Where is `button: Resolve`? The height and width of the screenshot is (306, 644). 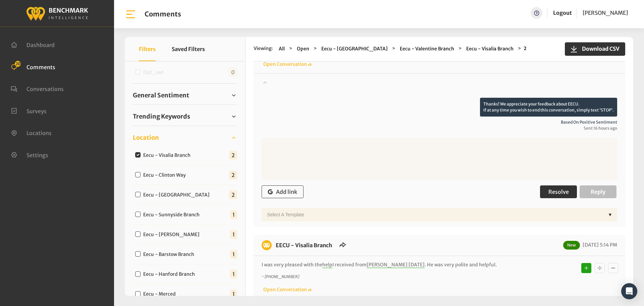
button: Resolve is located at coordinates (558, 192).